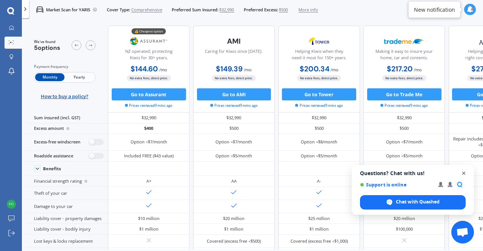 This screenshot has width=483, height=251. What do you see at coordinates (319, 218) in the screenshot?
I see `div: $25 million` at bounding box center [319, 218].